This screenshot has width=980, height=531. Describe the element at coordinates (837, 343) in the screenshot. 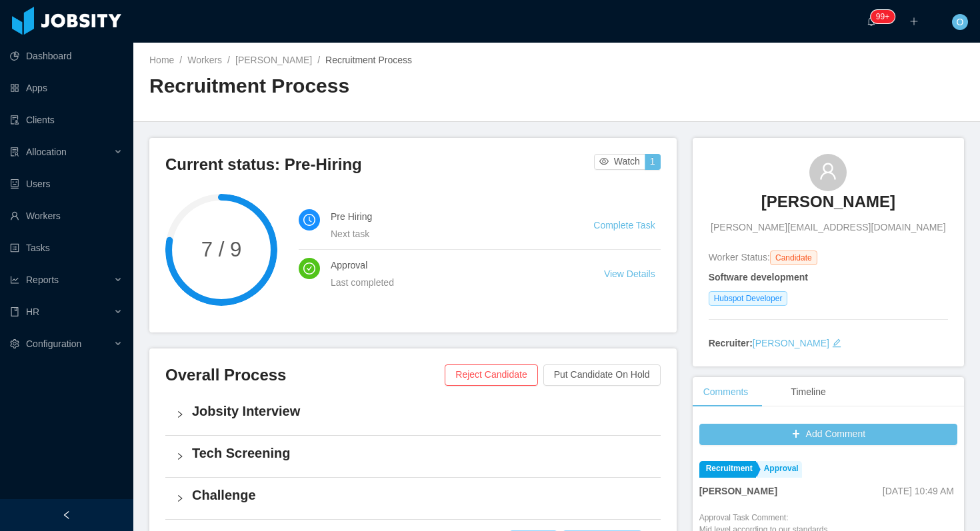

I see `i: icon: edit` at that location.